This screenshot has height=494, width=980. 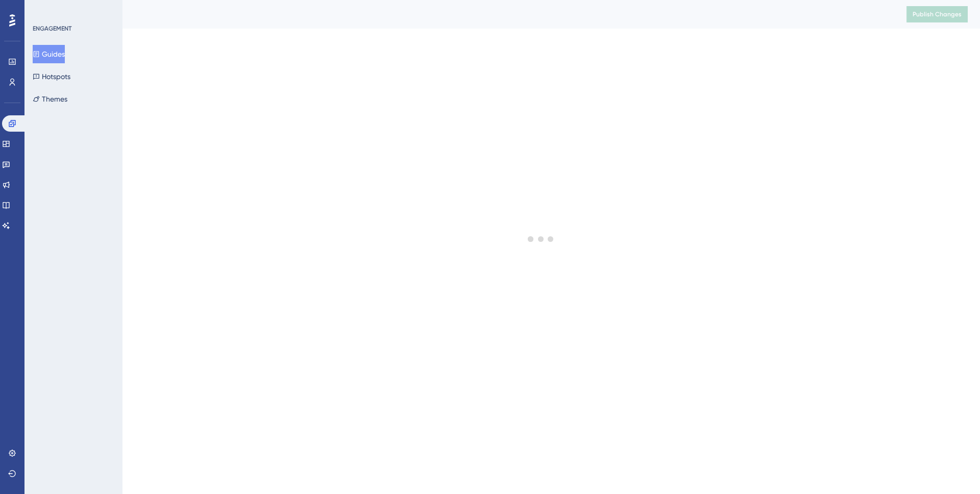 I want to click on span: Publish Changes, so click(x=937, y=14).